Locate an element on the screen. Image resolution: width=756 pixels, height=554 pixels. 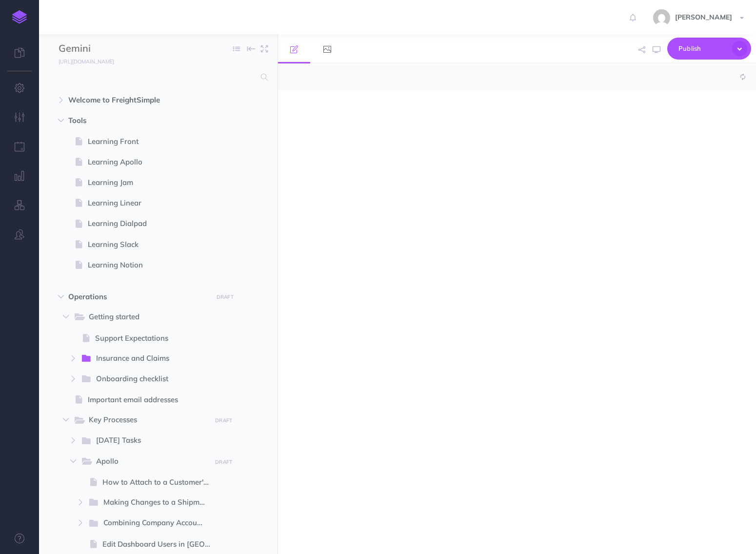
span: Key Processes is located at coordinates (147, 420).